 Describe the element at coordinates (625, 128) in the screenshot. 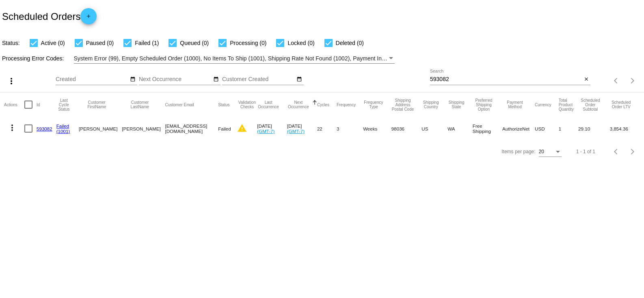

I see `mat-cell: 3,854.36` at that location.